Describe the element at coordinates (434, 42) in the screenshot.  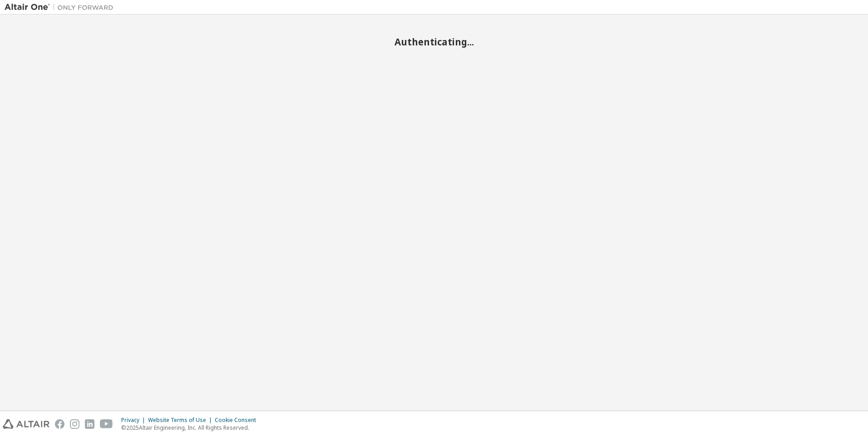
I see `h2: Authenticating...` at that location.